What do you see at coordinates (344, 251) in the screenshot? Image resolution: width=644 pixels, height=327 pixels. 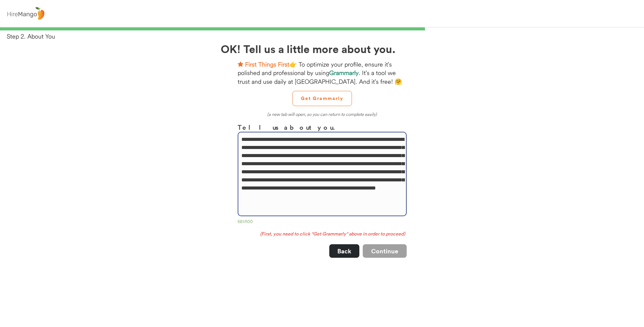 I see `button: Back` at bounding box center [344, 251].